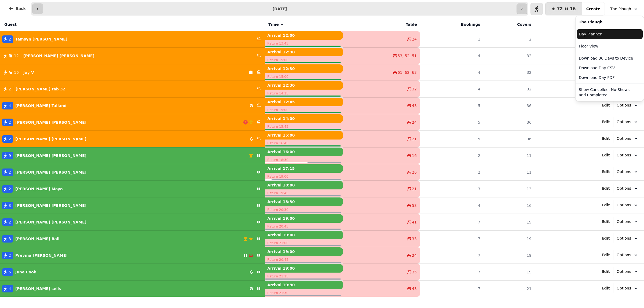  I want to click on a: Day Planner, so click(610, 34).